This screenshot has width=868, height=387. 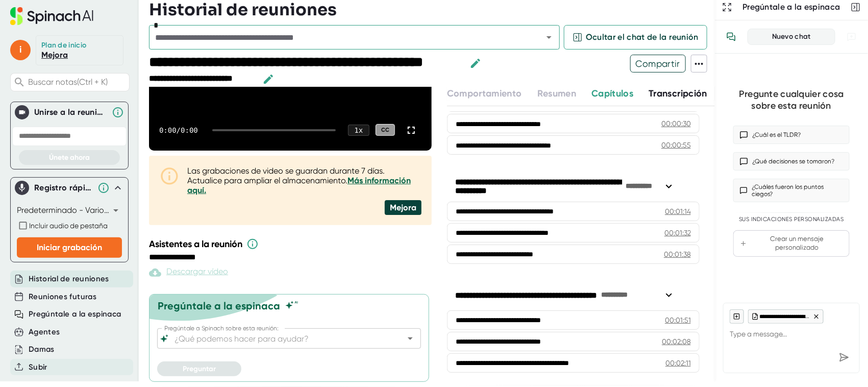 What do you see at coordinates (797, 243) in the screenshot?
I see `font: Crear un mensaje personalizado` at bounding box center [797, 243].